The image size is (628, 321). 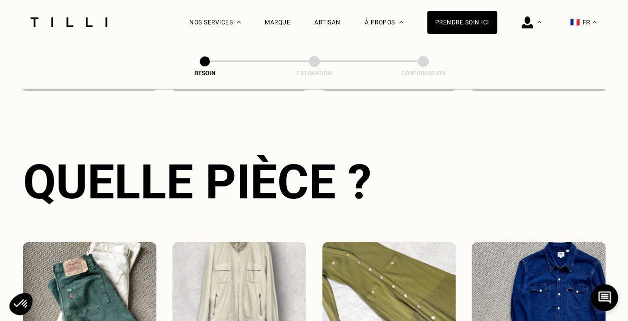 I want to click on img: icône connexion, so click(x=527, y=22).